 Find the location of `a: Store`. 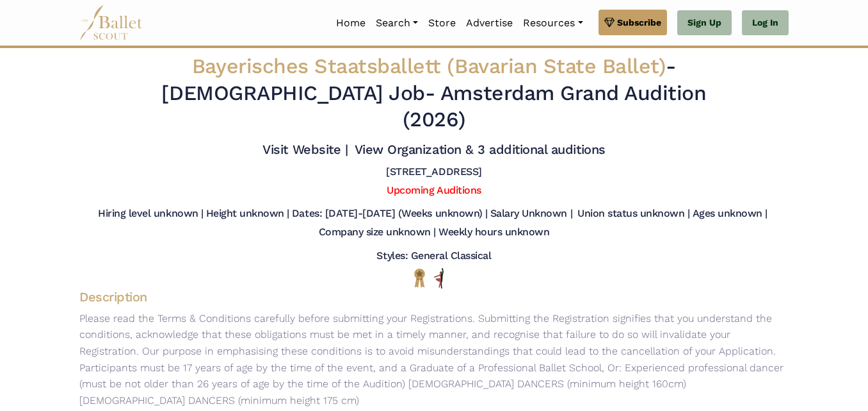

a: Store is located at coordinates (441, 23).